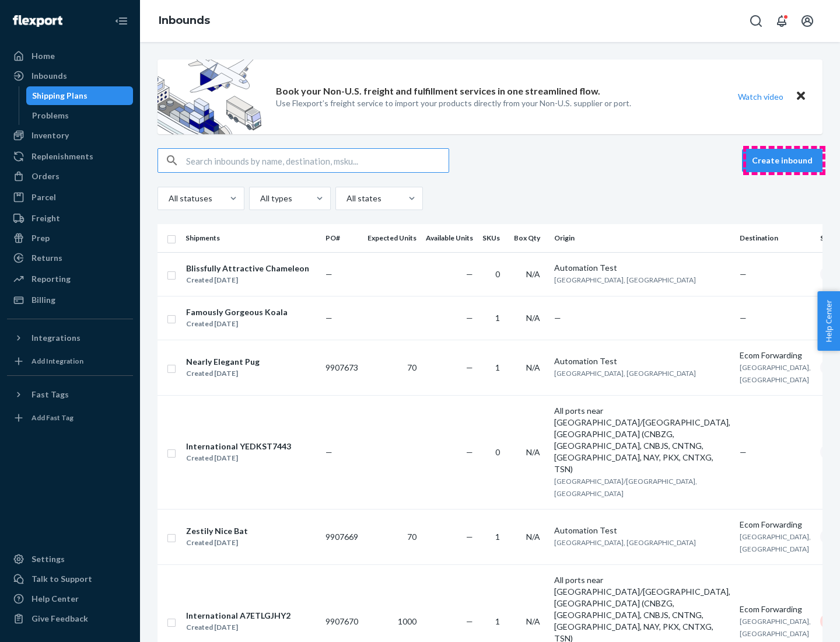 This screenshot has height=642, width=840. What do you see at coordinates (51, 136) in the screenshot?
I see `div: Inventory` at bounding box center [51, 136].